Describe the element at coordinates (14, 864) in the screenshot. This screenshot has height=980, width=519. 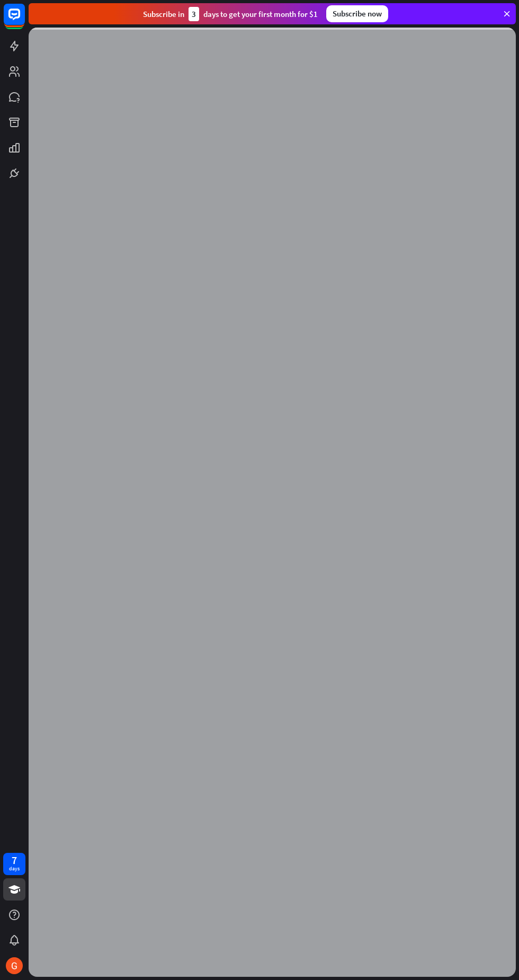
I see `a: 7 days` at that location.